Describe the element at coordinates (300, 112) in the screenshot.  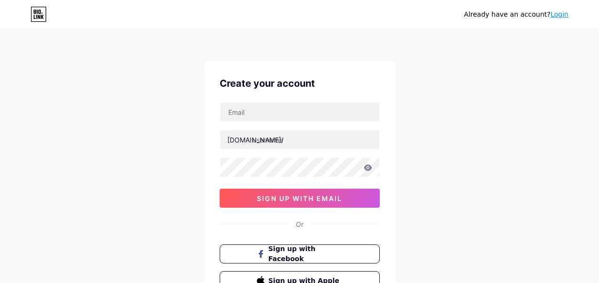
I see `input: Email` at that location.